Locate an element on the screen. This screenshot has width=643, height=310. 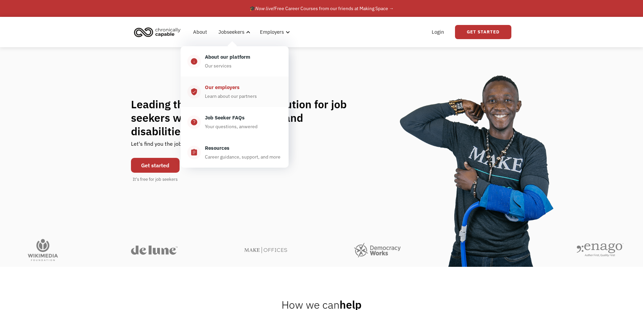
a: home is located at coordinates (159, 32).